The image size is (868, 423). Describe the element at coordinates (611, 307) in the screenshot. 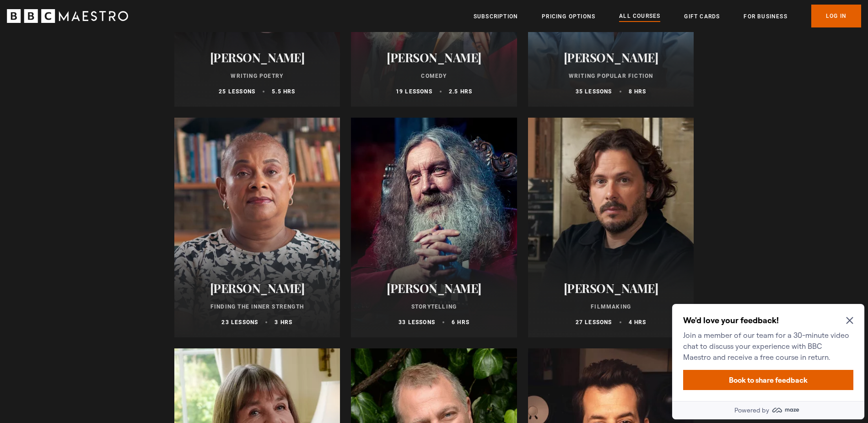

I see `p: Filmmaking` at that location.